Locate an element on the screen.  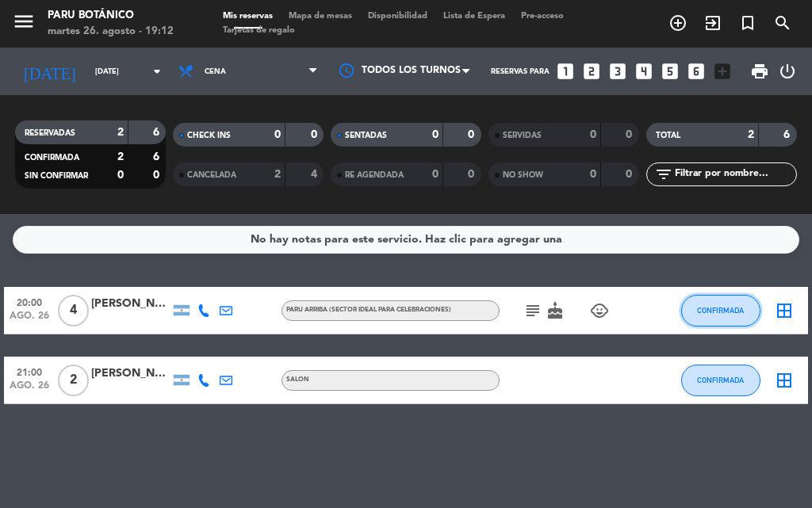
div: LOG OUT is located at coordinates (788, 71).